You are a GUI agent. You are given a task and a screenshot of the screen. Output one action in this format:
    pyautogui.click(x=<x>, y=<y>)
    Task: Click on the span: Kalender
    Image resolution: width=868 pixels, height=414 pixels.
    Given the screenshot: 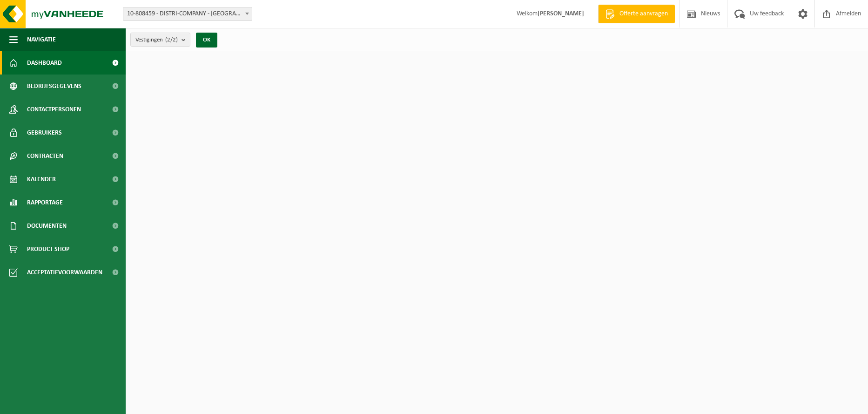 What is the action you would take?
    pyautogui.click(x=41, y=180)
    